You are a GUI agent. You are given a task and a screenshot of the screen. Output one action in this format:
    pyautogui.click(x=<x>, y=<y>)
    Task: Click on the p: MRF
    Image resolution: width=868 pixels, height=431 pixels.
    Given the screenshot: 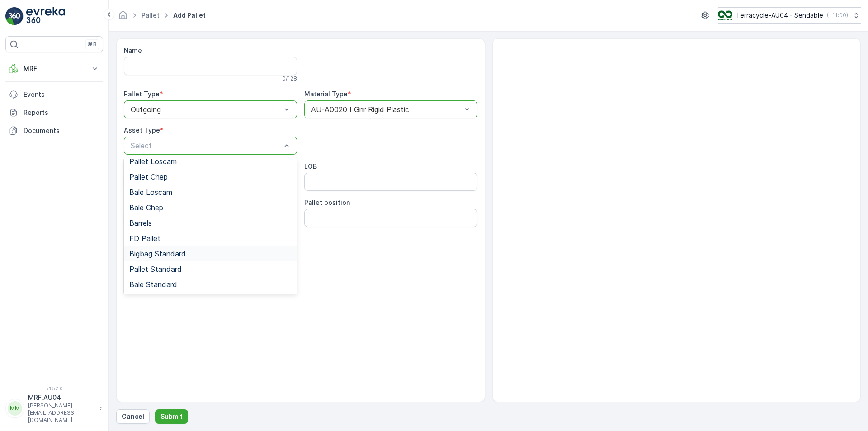 What is the action you would take?
    pyautogui.click(x=54, y=69)
    